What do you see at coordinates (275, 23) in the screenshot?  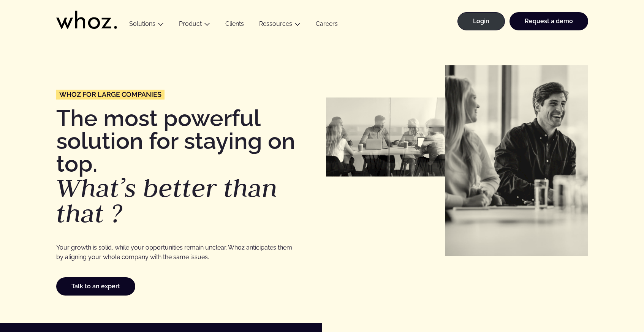 I see `a: Ressources` at bounding box center [275, 23].